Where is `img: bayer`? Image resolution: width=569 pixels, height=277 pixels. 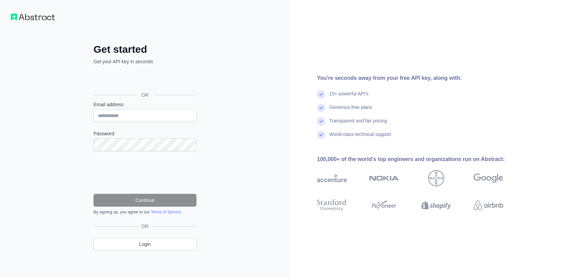 img: bayer is located at coordinates (436, 178).